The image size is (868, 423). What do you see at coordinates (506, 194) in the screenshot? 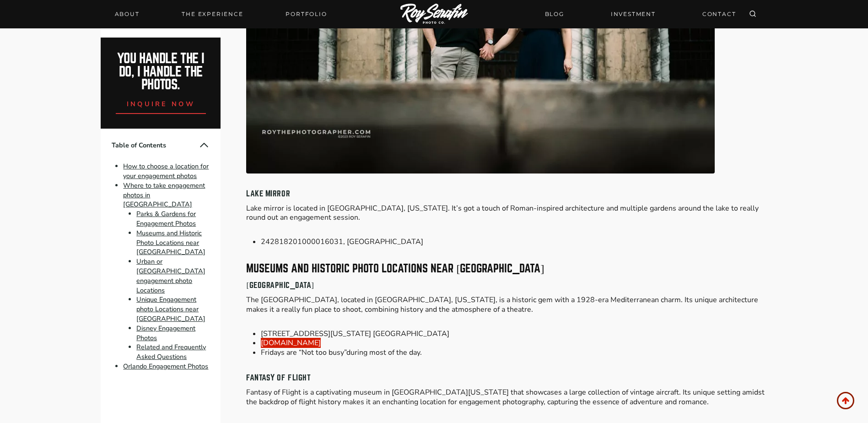
I see `h4: Lake Mirror` at bounding box center [506, 194].